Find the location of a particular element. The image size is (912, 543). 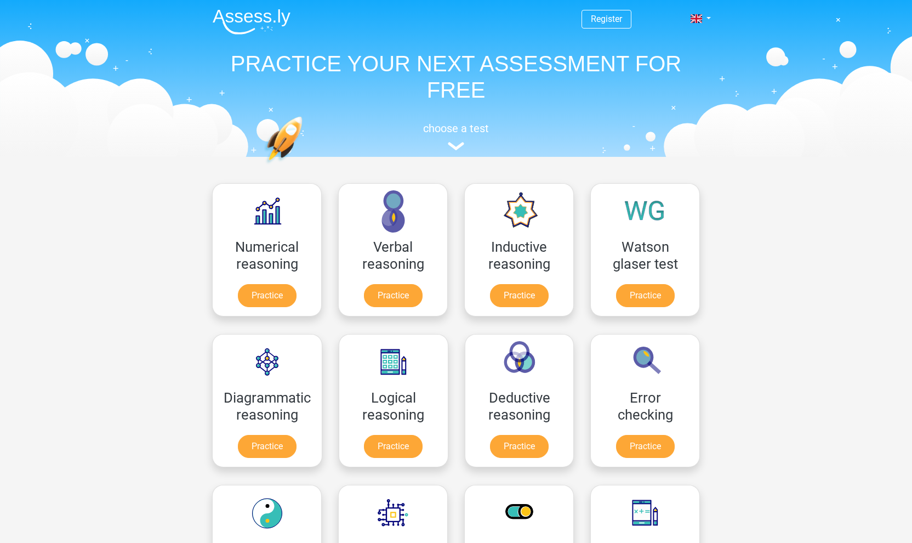

h1: PRACTICE YOUR NEXT ASSESSMENT FOR FREE is located at coordinates (456, 77).